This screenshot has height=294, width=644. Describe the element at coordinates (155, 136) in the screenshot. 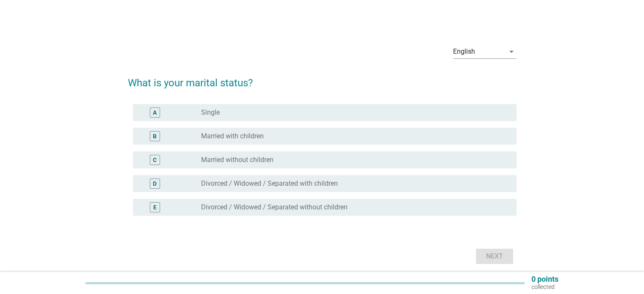

I see `div: B` at that location.